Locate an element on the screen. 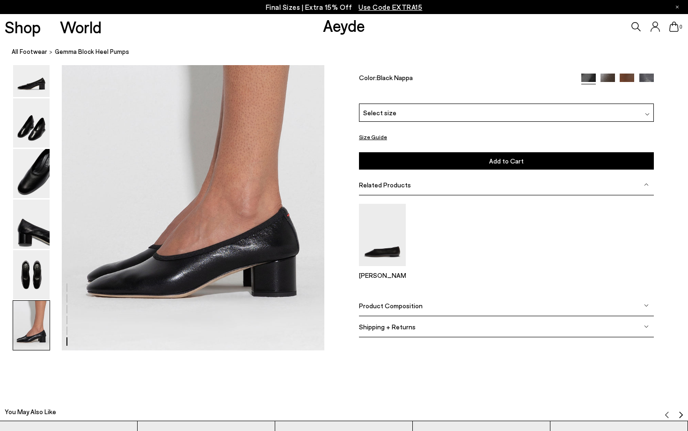  a: 0 is located at coordinates (674, 27).